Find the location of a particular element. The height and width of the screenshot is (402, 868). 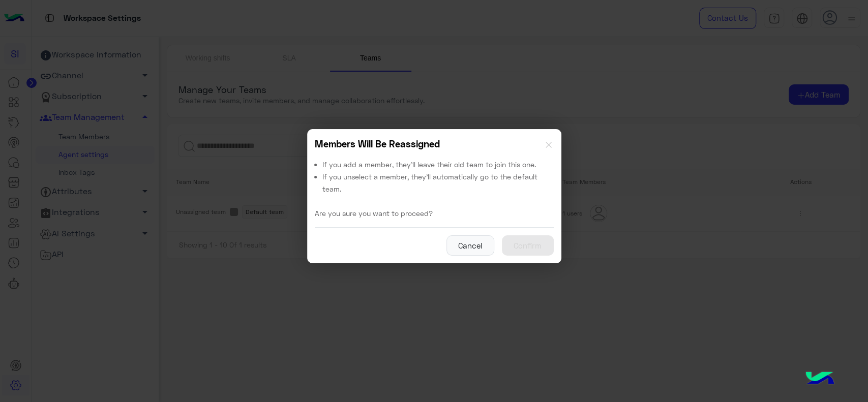

button: Cancel is located at coordinates (470, 246).